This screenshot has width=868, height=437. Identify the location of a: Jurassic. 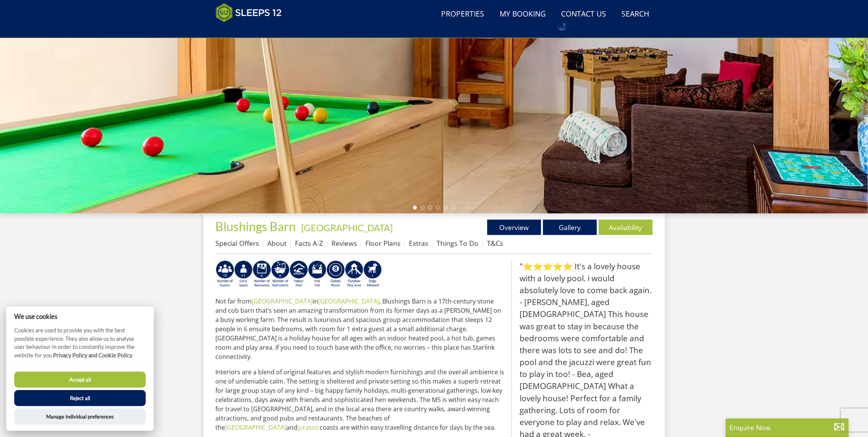
(308, 427).